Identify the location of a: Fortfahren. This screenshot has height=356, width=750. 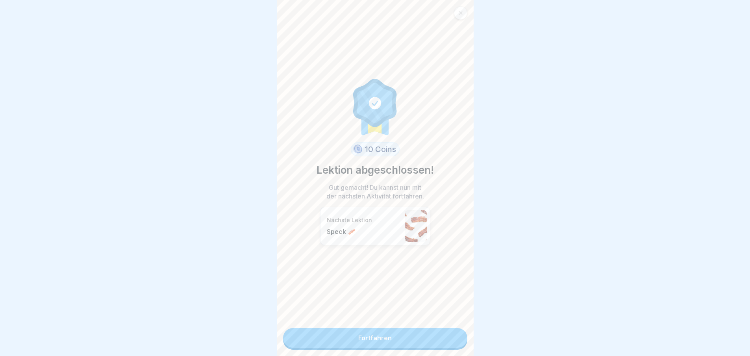
(375, 338).